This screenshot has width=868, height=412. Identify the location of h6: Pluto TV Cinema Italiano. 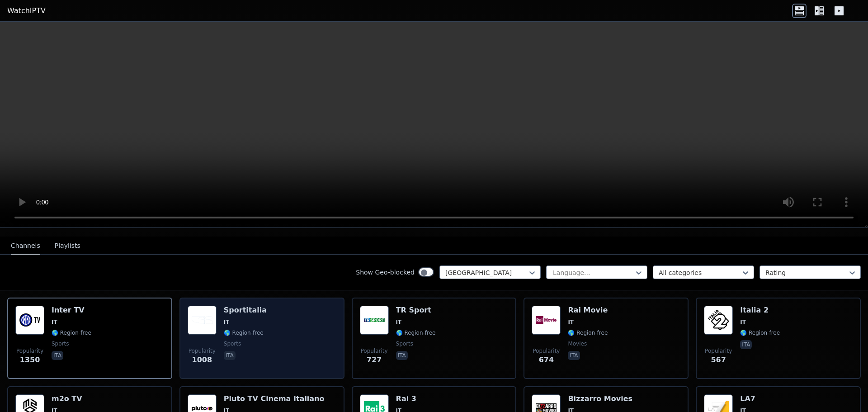
(274, 399).